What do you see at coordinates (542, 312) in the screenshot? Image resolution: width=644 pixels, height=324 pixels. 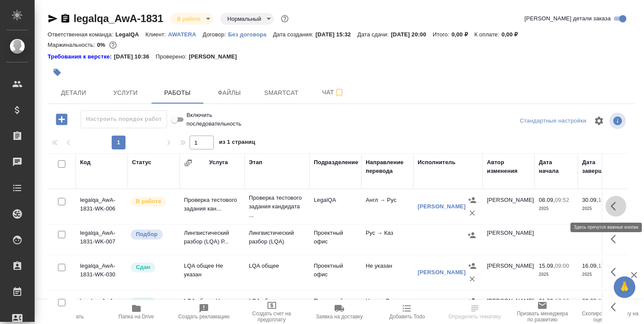 I see `button: Призвать менеджера по развитию` at bounding box center [542, 312].